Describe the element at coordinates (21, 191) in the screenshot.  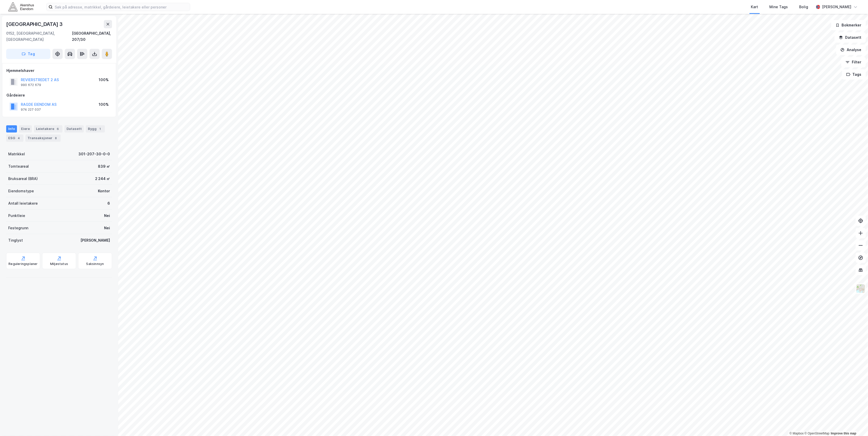
I see `div: Eiendomstype` at that location.